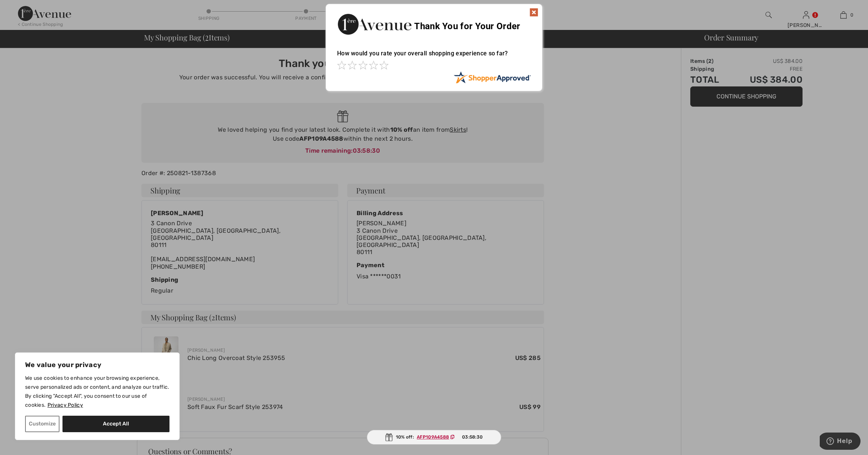 This screenshot has width=868, height=455. What do you see at coordinates (97, 391) in the screenshot?
I see `p: We use cookies to enhance your browsing experience, serve personalized ads or content, and analyz...` at bounding box center [97, 391].